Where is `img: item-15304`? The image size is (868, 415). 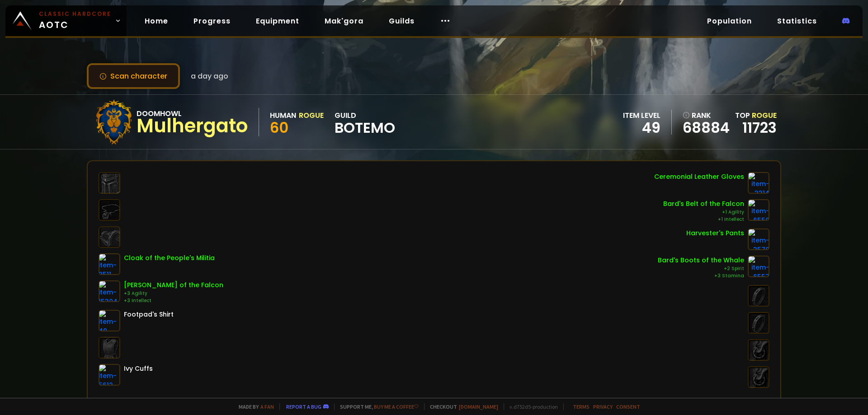 img: item-15304 is located at coordinates (110, 291).